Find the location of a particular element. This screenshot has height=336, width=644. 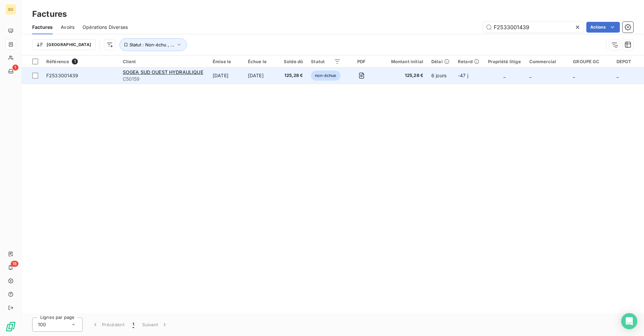

h3: Factures is located at coordinates (49, 14).